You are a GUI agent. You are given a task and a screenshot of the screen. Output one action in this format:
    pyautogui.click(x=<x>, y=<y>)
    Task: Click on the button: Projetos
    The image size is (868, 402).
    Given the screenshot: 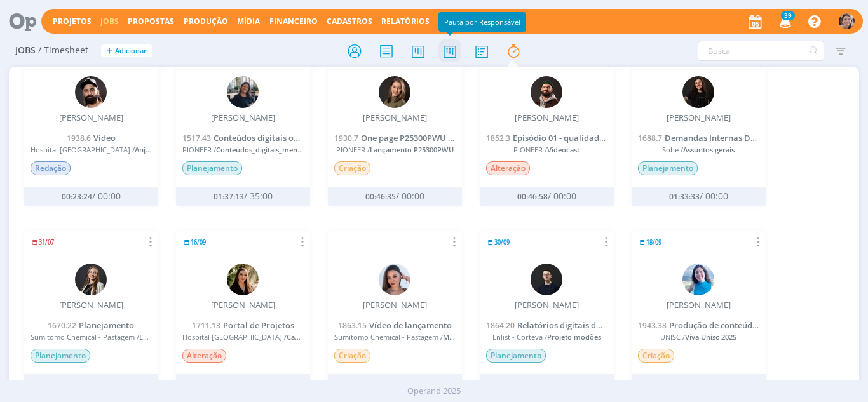 What is the action you would take?
    pyautogui.click(x=72, y=22)
    